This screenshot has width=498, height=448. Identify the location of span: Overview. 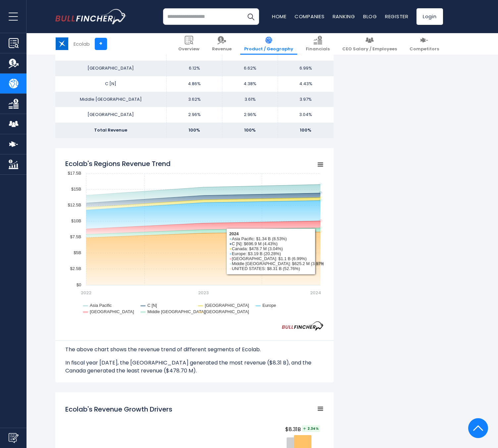
(189, 49).